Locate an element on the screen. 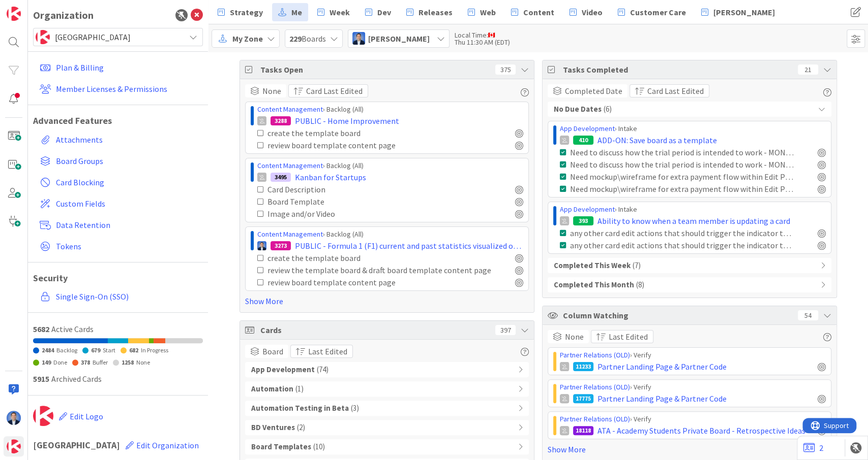 The image size is (868, 460). div: 21 is located at coordinates (808, 70).